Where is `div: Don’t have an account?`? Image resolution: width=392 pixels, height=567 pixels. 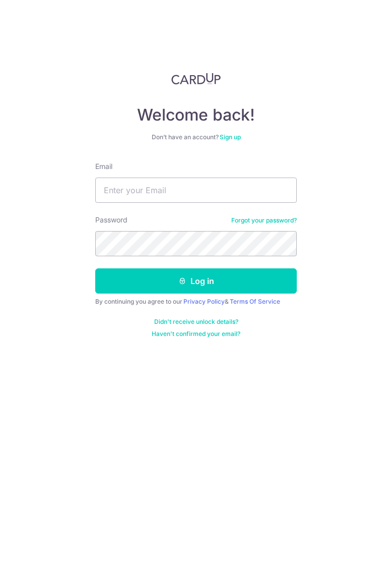
div: Don’t have an account? is located at coordinates (196, 137).